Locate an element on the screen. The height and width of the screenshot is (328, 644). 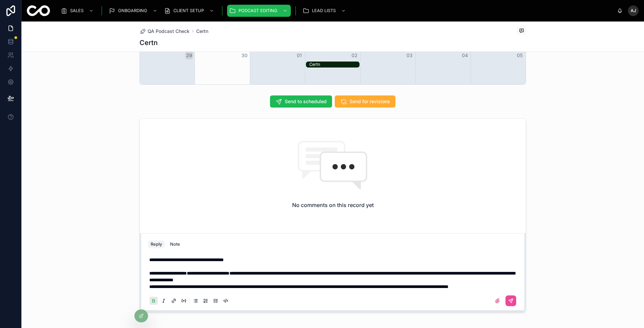
span: QA Podcast Check is located at coordinates (168, 31).